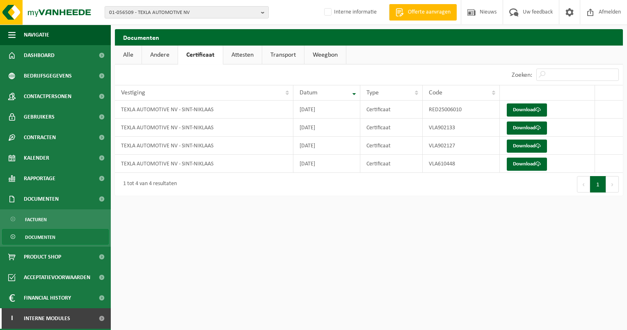 This screenshot has width=627, height=330. What do you see at coordinates (184, 13) in the screenshot?
I see `span: 01-056509 - TEXLA AUTOMOTIVE NV` at bounding box center [184, 13].